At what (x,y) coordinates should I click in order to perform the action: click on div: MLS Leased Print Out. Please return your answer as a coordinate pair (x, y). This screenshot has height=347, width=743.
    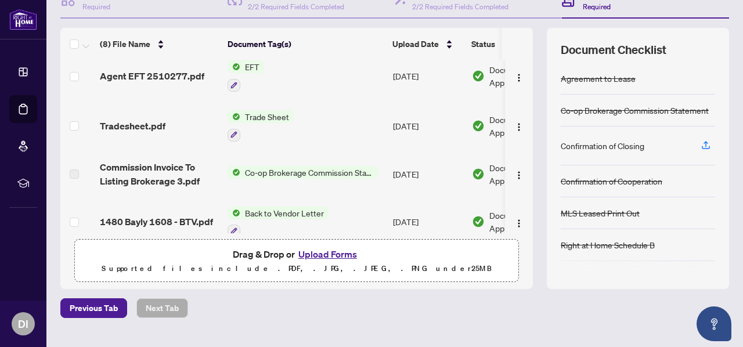
    Looking at the image, I should click on (600, 213).